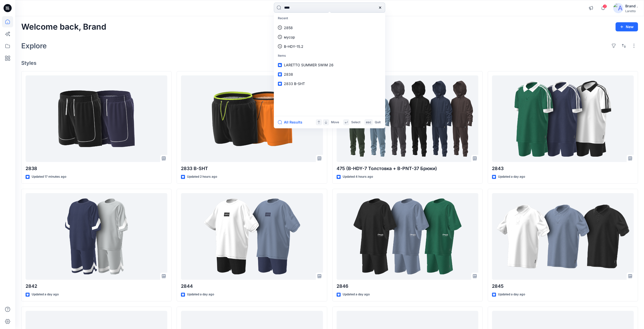 This screenshot has height=329, width=644. I want to click on a: B-HDY-15.2, so click(329, 46).